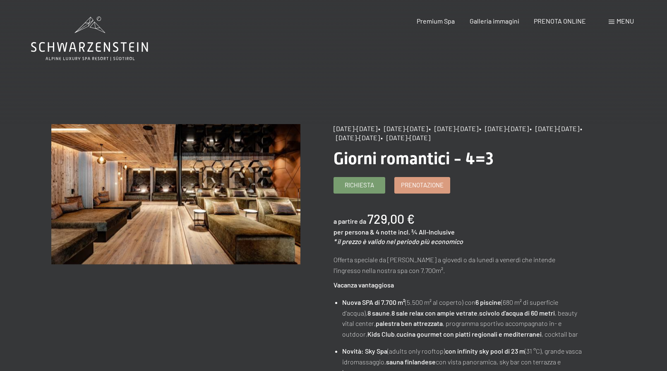  Describe the element at coordinates (422, 185) in the screenshot. I see `span: Prenotazione` at that location.